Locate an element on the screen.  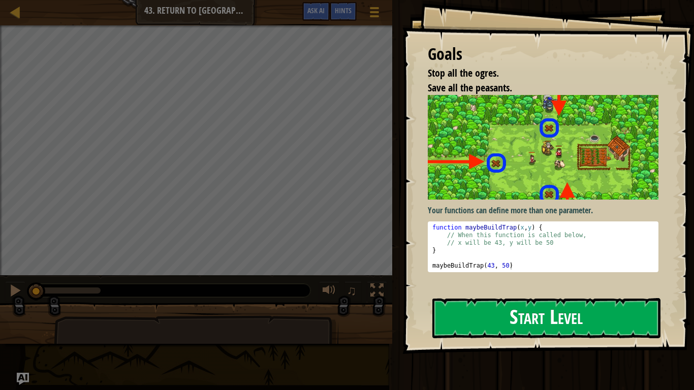
span: Save all the peasants. is located at coordinates (470, 87).